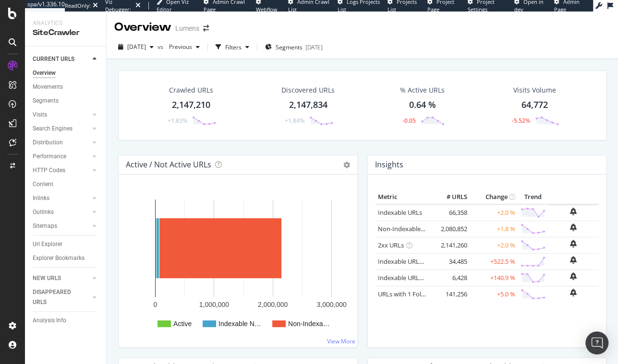 The height and width of the screenshot is (364, 618). I want to click on div: Visits Volume, so click(535, 90).